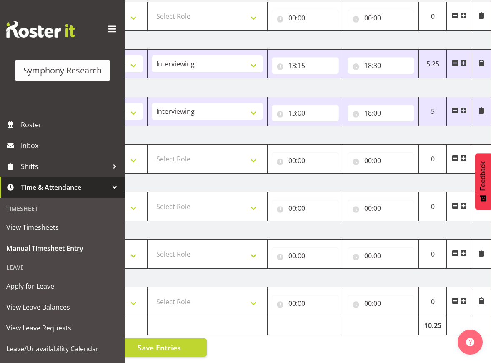 This screenshot has height=363, width=491. I want to click on span: Apply for Leave, so click(63, 286).